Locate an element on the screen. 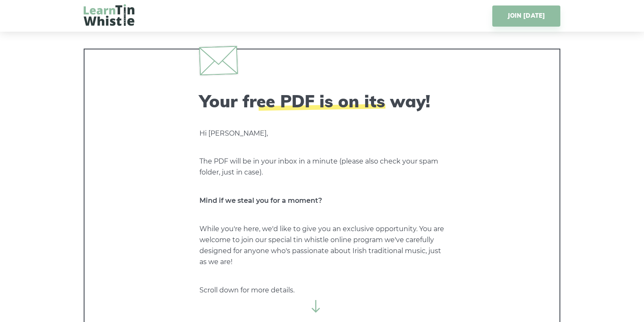 This screenshot has width=644, height=322. h2: Your free PDF is on its way! is located at coordinates (322, 101).